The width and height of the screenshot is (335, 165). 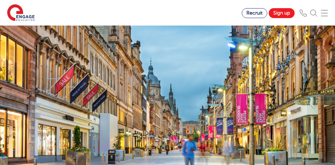 What do you see at coordinates (254, 13) in the screenshot?
I see `span: Recruit` at bounding box center [254, 13].